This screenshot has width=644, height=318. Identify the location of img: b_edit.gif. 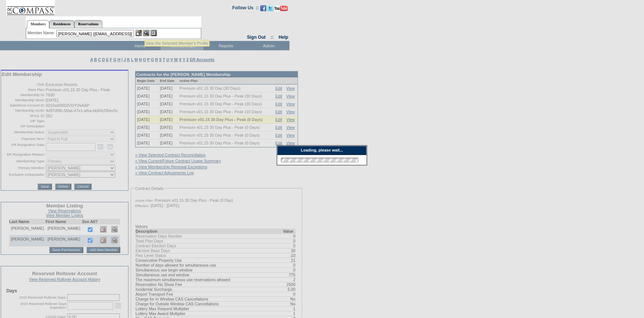
(139, 33).